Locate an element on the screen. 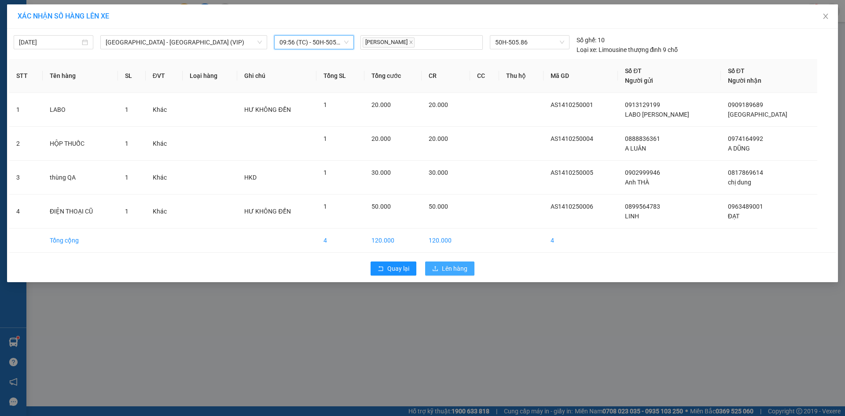  span: AS1410250001 is located at coordinates (571, 105).